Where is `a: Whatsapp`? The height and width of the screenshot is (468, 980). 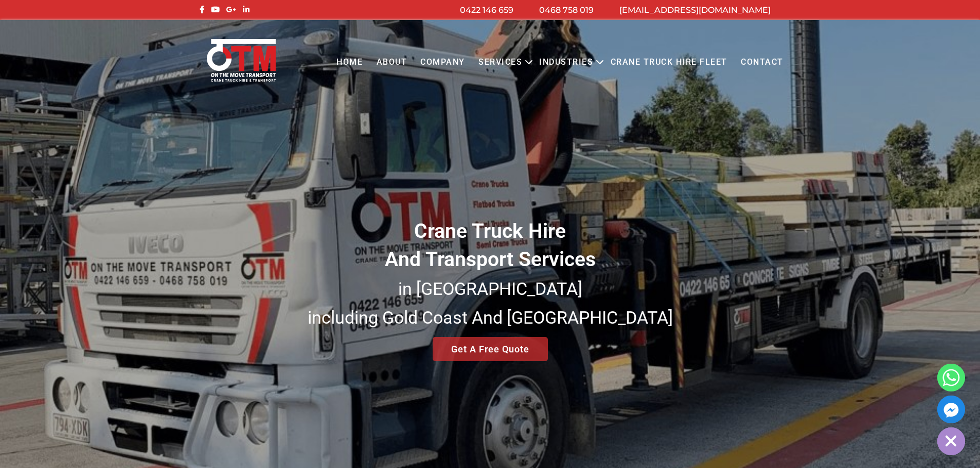 a: Whatsapp is located at coordinates (951, 378).